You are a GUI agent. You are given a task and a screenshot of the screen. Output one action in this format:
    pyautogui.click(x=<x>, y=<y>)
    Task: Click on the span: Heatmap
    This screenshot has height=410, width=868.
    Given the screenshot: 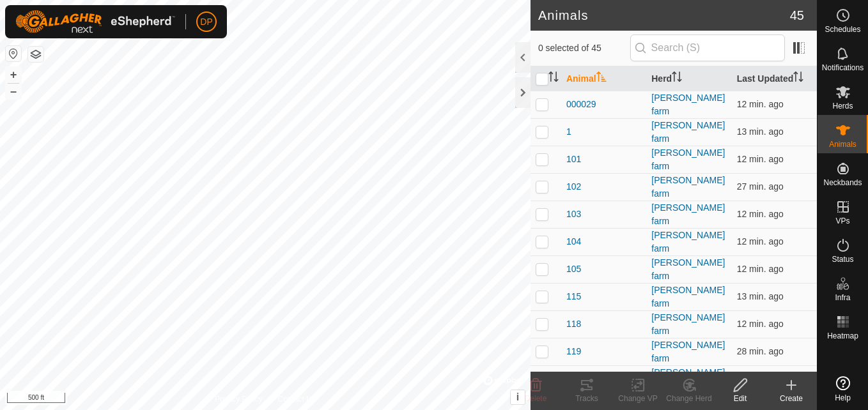 What is the action you would take?
    pyautogui.click(x=842, y=336)
    